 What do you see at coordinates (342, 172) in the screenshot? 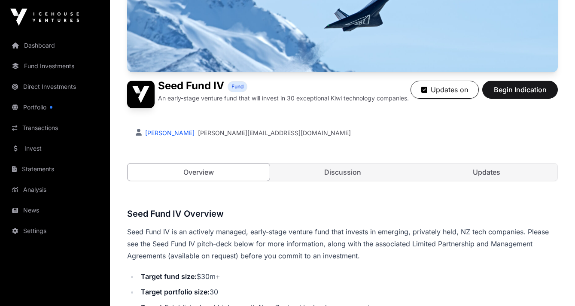
I see `nav: Tabs` at bounding box center [342, 172].